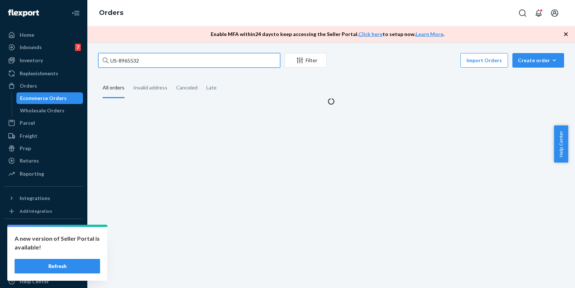 The height and width of the screenshot is (288, 575). I want to click on a: Wholesale Orders, so click(50, 111).